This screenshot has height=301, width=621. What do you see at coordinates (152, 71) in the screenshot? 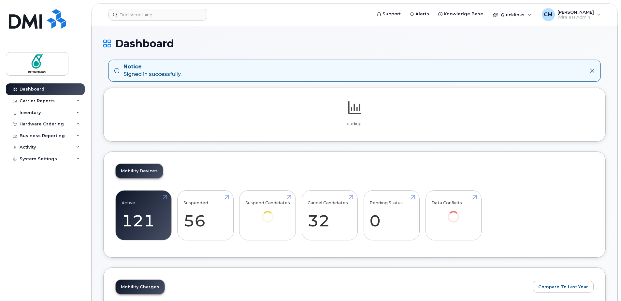
I see `div: Signed in successfully.` at bounding box center [152, 71].